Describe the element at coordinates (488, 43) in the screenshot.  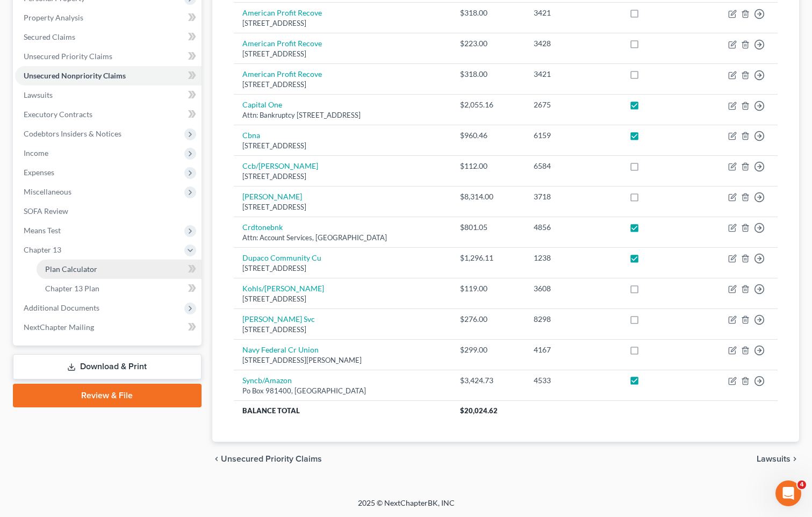
I see `div: $223.00` at that location.